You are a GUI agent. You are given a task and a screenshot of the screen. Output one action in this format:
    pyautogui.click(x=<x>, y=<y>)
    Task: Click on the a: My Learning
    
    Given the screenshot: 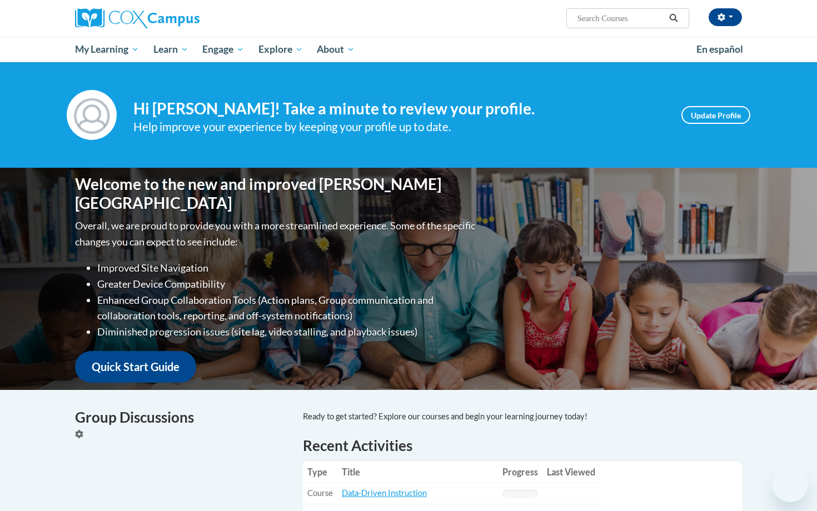 What is the action you would take?
    pyautogui.click(x=107, y=49)
    